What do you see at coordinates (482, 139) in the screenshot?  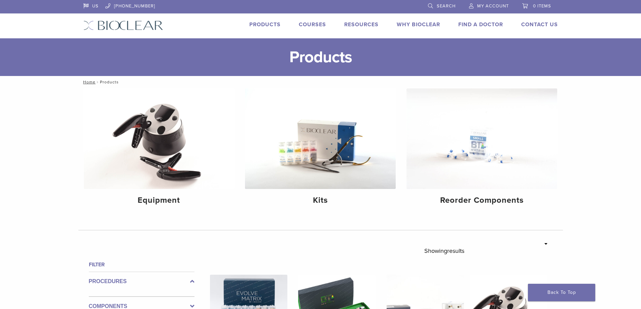 I see `img: Reorder Components` at bounding box center [482, 139].